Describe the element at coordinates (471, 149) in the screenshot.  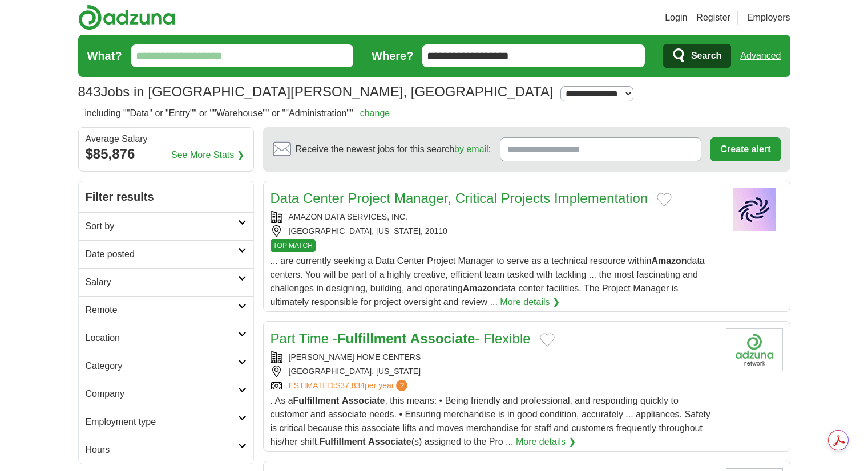
I see `a: by email` at that location.